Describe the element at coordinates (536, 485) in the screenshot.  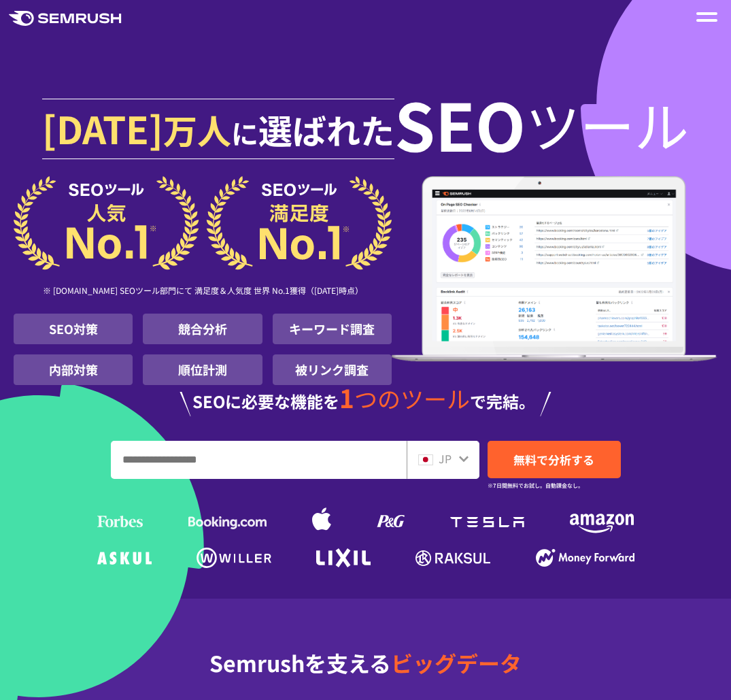
I see `small: ※7日間無料でお試し。自動課金なし。` at that location.